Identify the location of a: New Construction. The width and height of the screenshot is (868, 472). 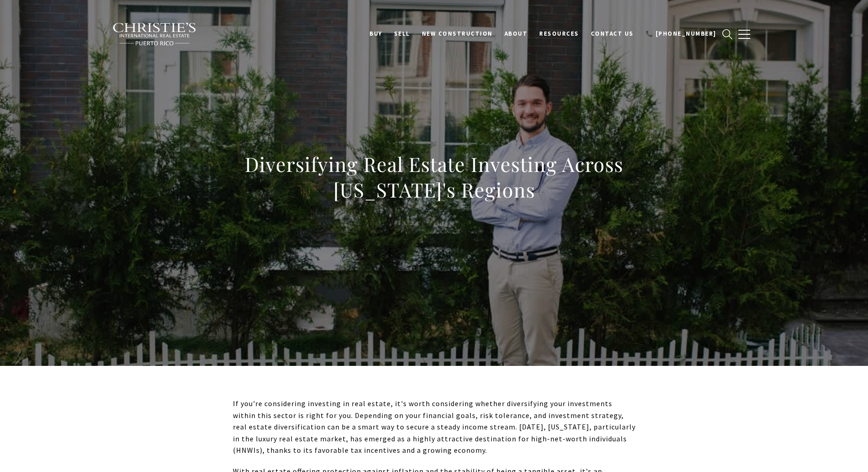
(457, 34).